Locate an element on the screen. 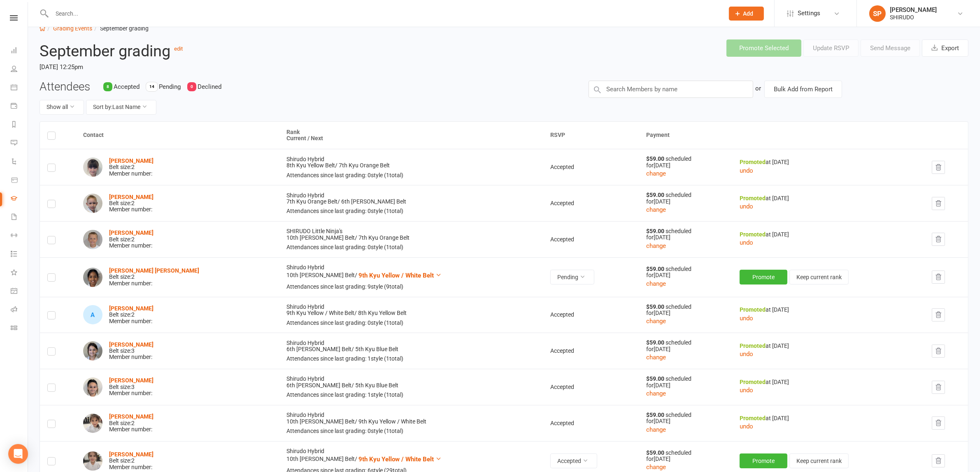 This screenshot has width=980, height=472. button: Pending is located at coordinates (572, 278).